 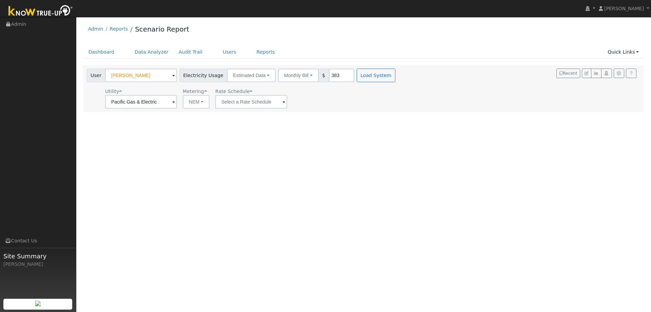 I want to click on input: Select a Rate Schedule, so click(x=251, y=102).